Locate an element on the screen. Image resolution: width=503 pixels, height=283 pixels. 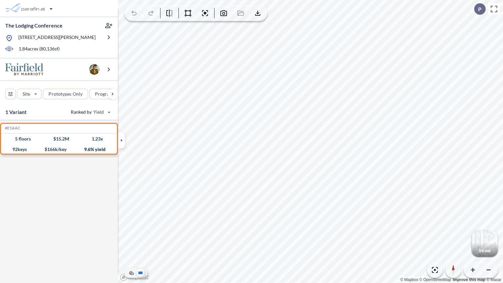
a: Maxar is located at coordinates (494, 280).